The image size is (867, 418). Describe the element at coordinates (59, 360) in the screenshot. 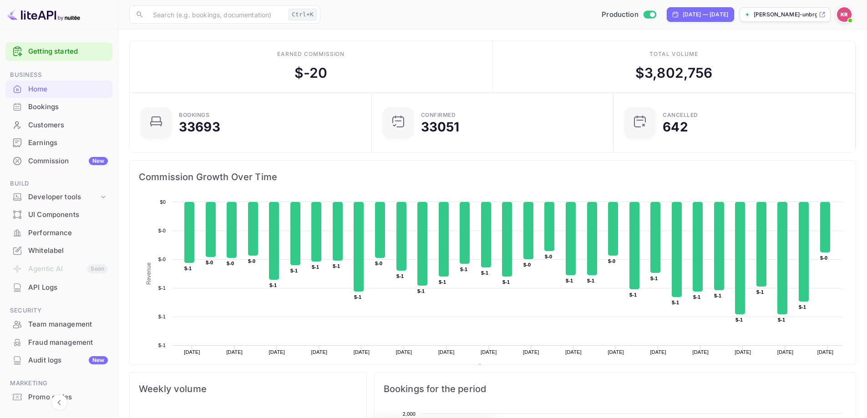

I see `a: Audit logsNew` at that location.